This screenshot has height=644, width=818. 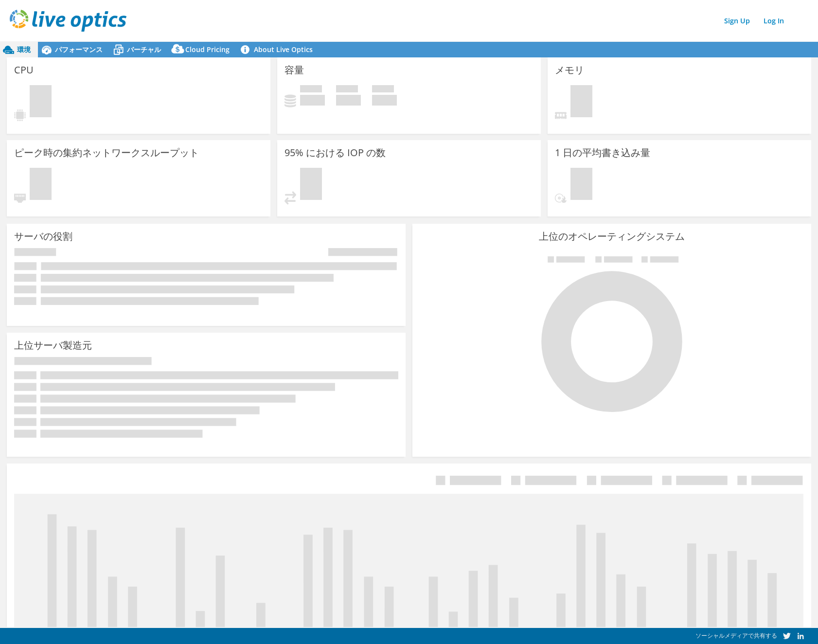 What do you see at coordinates (294, 70) in the screenshot?
I see `h3: 容量` at bounding box center [294, 70].